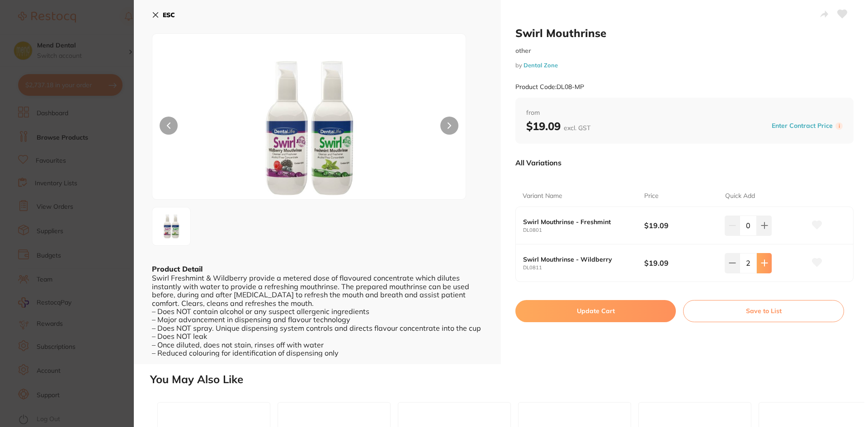 The width and height of the screenshot is (868, 427). I want to click on small: by, so click(685, 65).